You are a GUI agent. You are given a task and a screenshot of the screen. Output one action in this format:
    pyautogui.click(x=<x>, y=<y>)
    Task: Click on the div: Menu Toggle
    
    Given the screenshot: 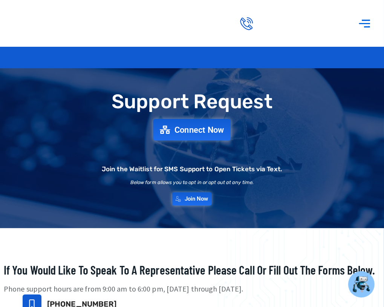 What is the action you would take?
    pyautogui.click(x=364, y=23)
    